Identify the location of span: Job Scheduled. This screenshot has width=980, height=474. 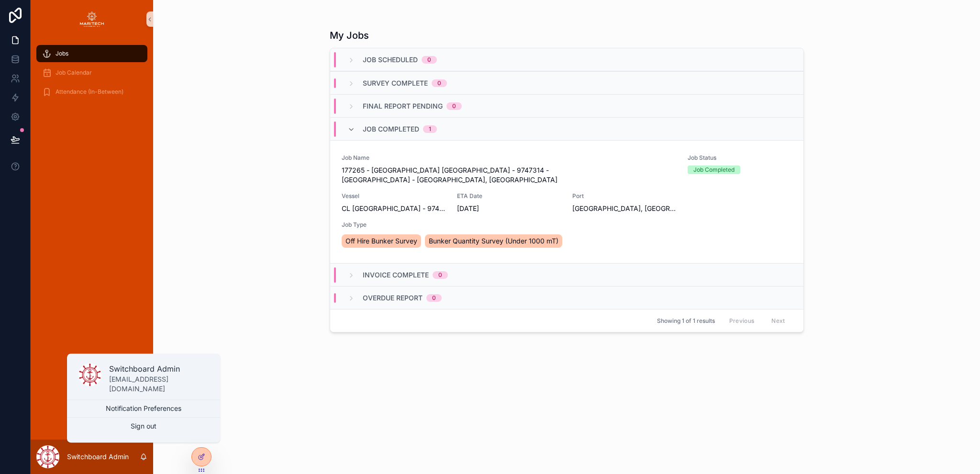
(390, 60).